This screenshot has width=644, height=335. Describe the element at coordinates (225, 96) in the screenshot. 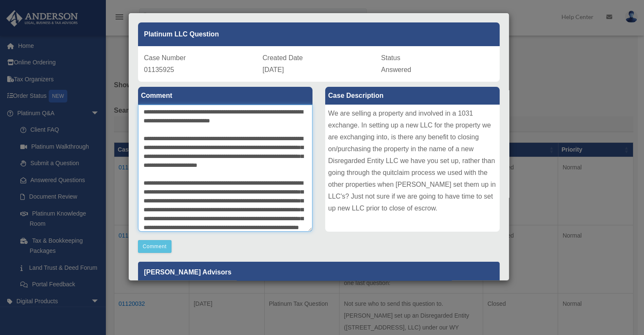

I see `label: Comment` at that location.